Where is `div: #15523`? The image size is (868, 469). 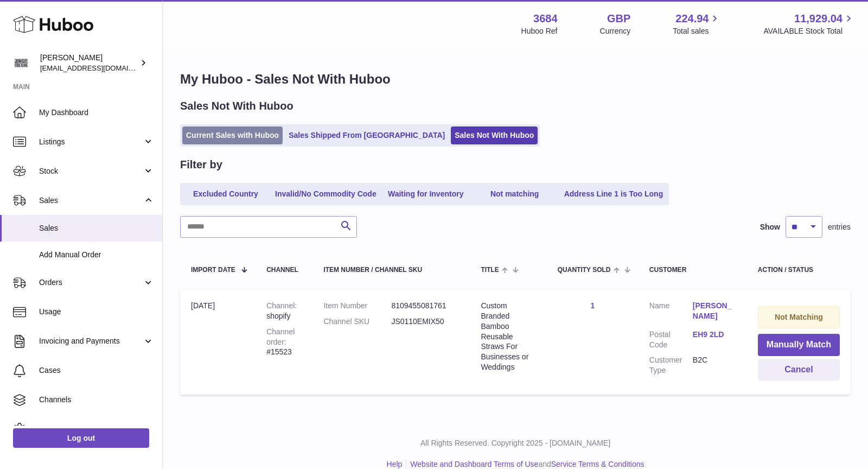
div: #15523 is located at coordinates (284, 342).